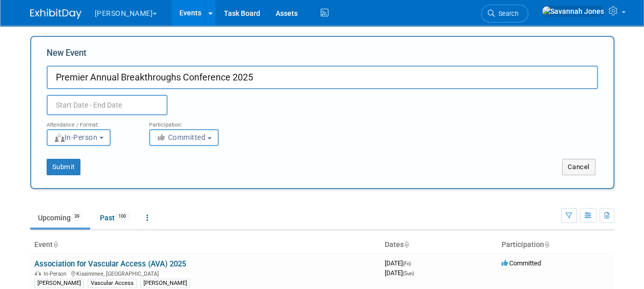 The image size is (644, 289). I want to click on button: In-Person, so click(79, 138).